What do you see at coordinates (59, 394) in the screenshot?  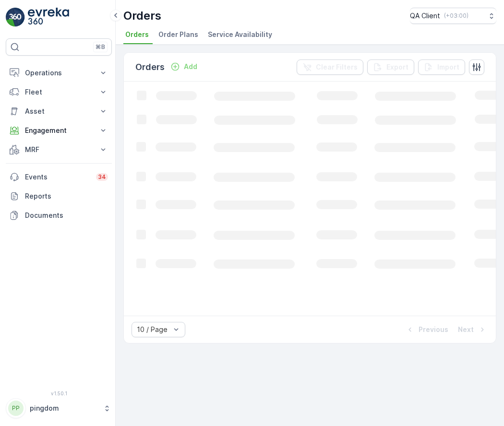 I see `span: v 1.50.1` at bounding box center [59, 394].